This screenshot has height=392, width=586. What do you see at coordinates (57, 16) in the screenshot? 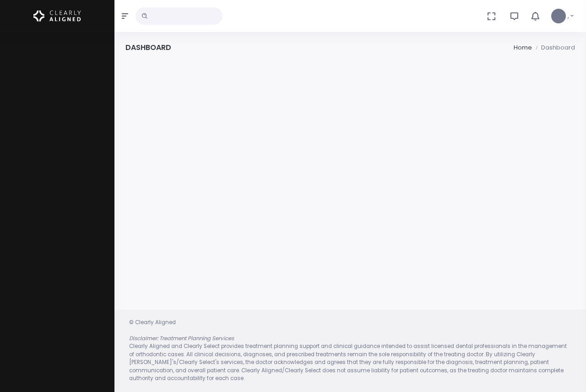
I see `img: Logo Horizontal` at bounding box center [57, 16].